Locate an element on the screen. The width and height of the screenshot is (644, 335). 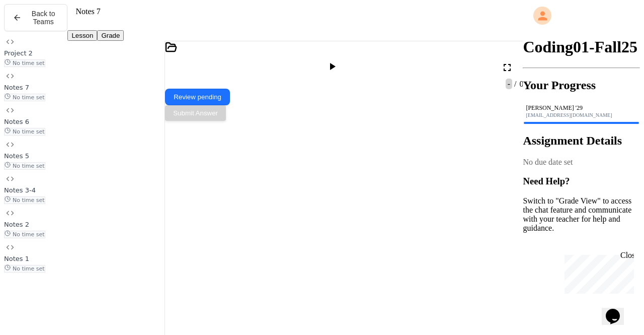
div: Chat with us now!Close is located at coordinates (37, 34).